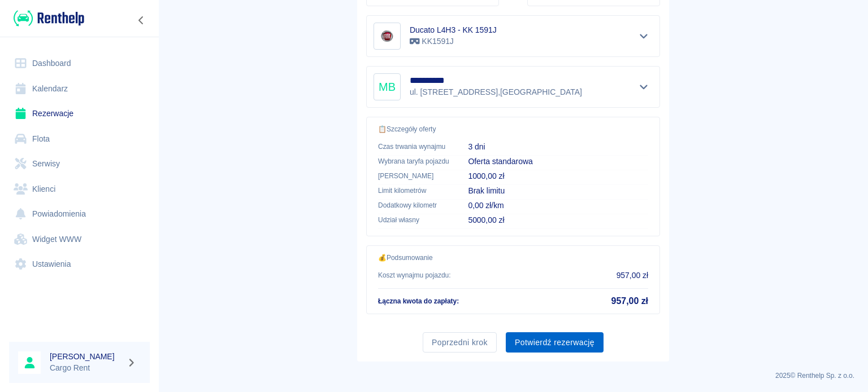  What do you see at coordinates (554, 343) in the screenshot?
I see `button: Potwierdź rezerwację` at bounding box center [554, 343].